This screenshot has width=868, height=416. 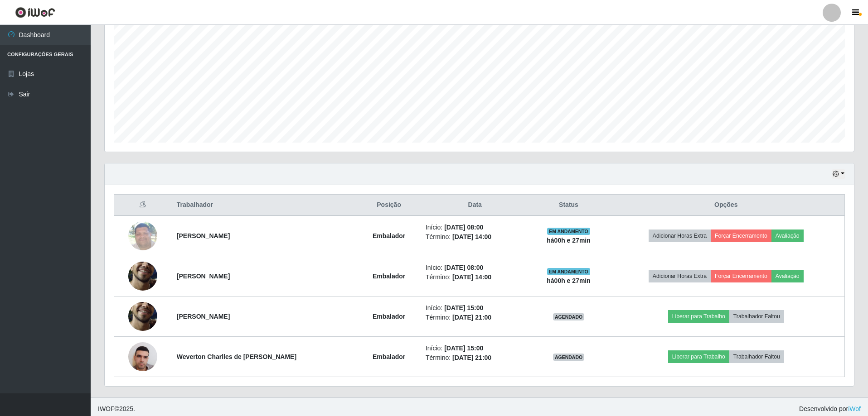 I want to click on img: 1697490161329.jpeg, so click(x=142, y=236).